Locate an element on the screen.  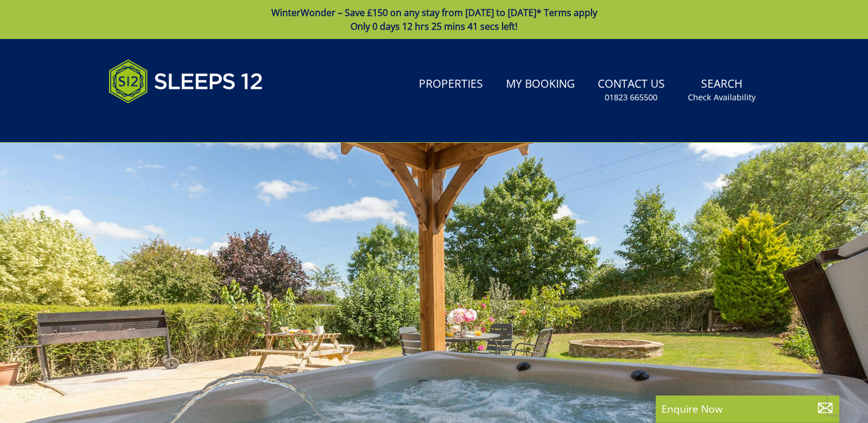
img: Sleeps 12 is located at coordinates (186, 81).